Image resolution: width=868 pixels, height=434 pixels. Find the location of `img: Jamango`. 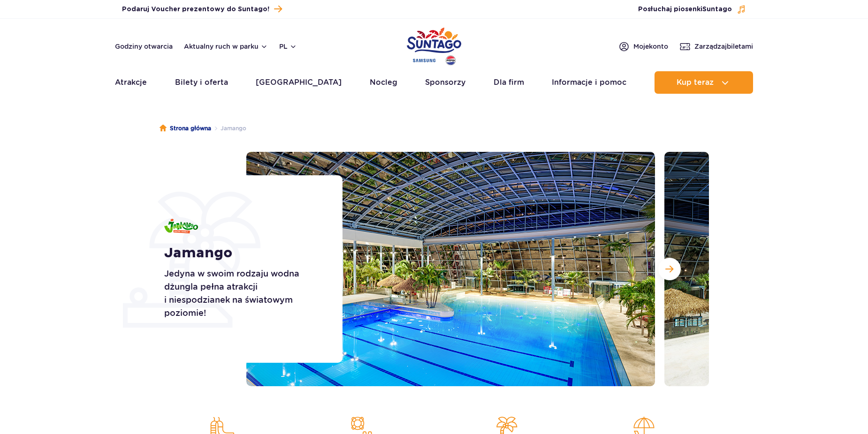

img: Jamango is located at coordinates (181, 226).